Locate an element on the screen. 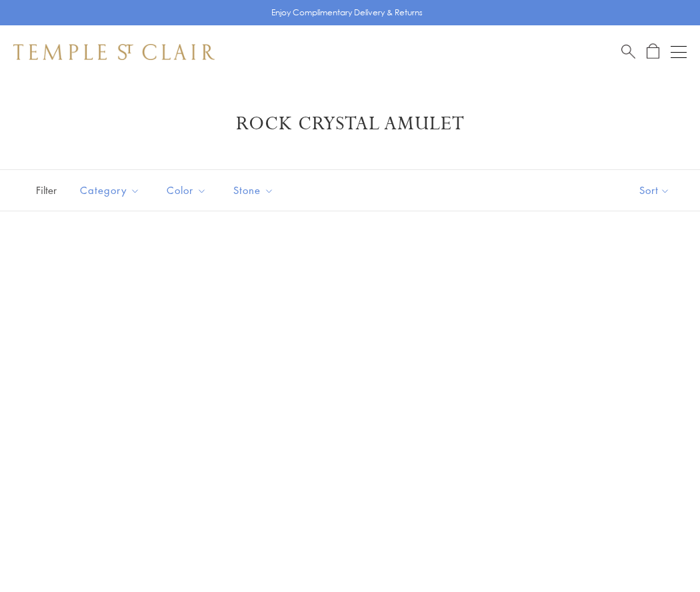 The image size is (700, 592). a: Search is located at coordinates (629, 52).